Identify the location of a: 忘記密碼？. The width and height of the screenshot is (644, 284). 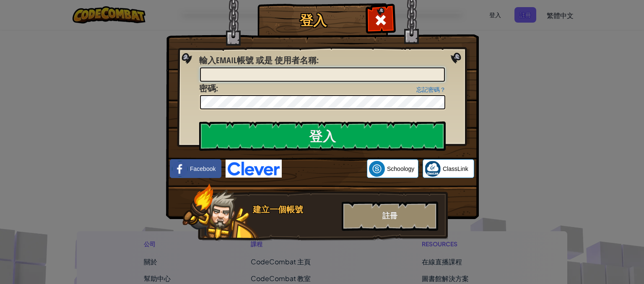
(431, 89).